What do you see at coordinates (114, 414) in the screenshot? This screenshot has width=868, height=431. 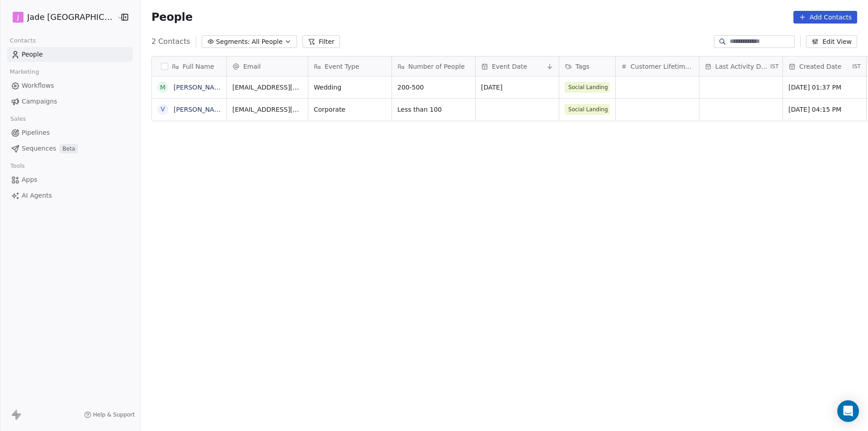 I see `span: Help & Support` at bounding box center [114, 414].